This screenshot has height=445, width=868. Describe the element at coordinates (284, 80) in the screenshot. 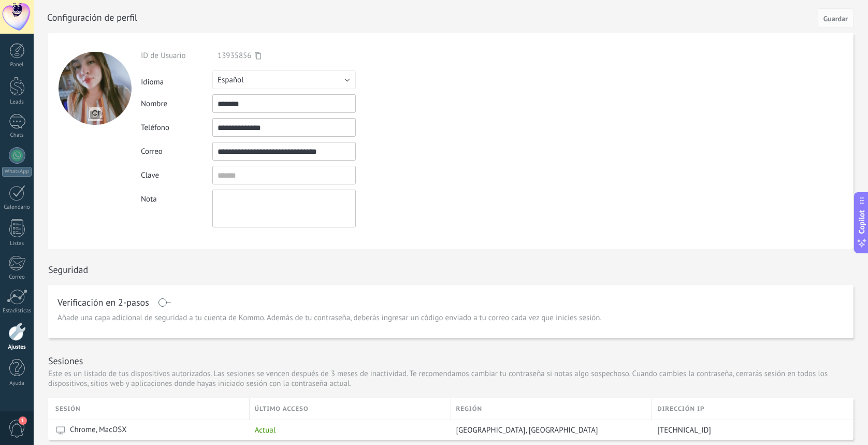

I see `button: Español` at that location.